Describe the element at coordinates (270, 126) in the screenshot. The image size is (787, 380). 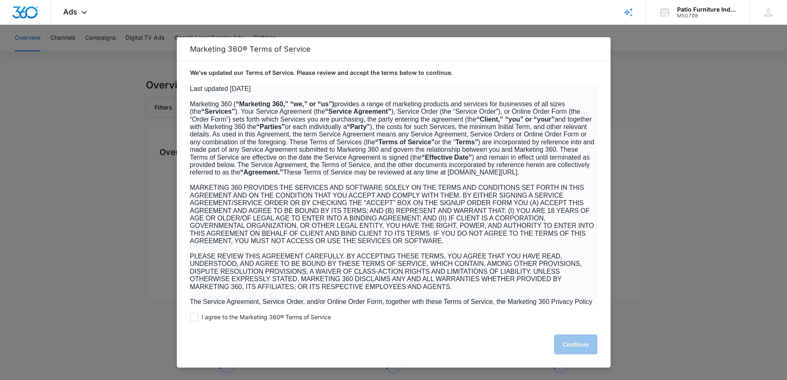
I see `b: “Parties”` at that location.